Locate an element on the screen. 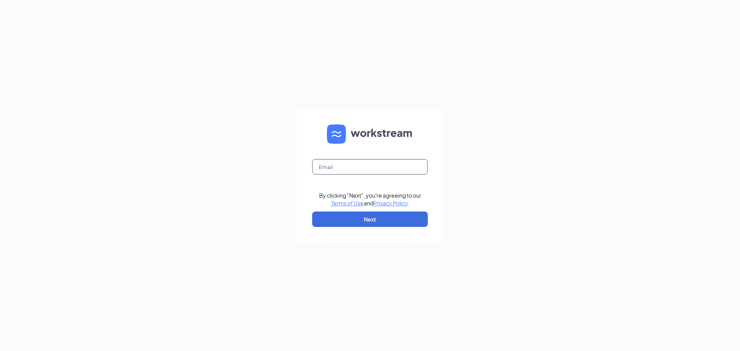 The image size is (740, 351). img: WS logo and Workstream text is located at coordinates (370, 134).